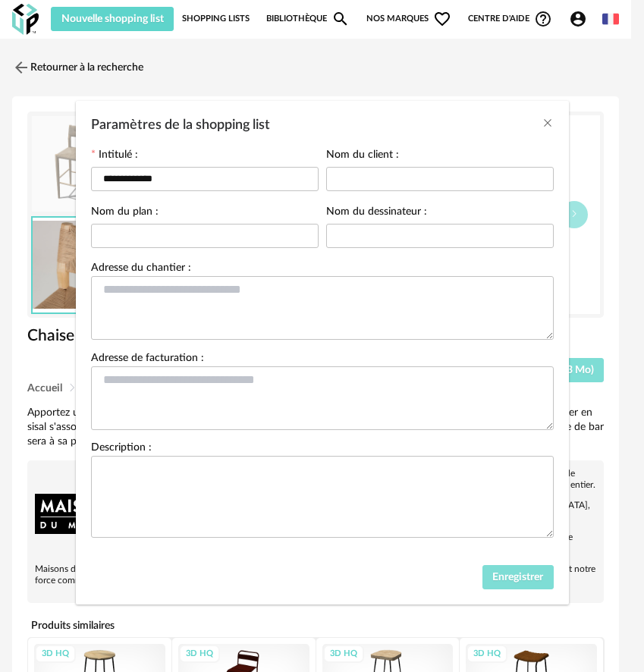  I want to click on button: Close, so click(548, 124).